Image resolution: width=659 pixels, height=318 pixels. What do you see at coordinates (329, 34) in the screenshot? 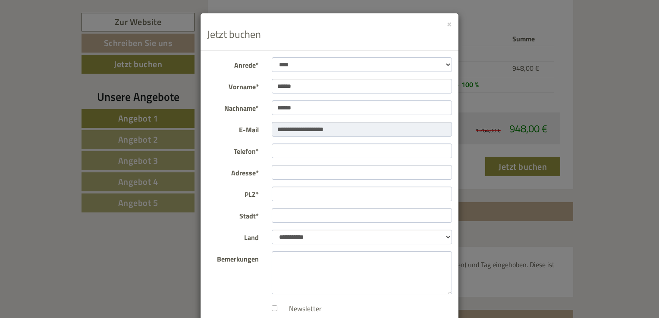
I see `h3: Jetzt buchen` at bounding box center [329, 34].